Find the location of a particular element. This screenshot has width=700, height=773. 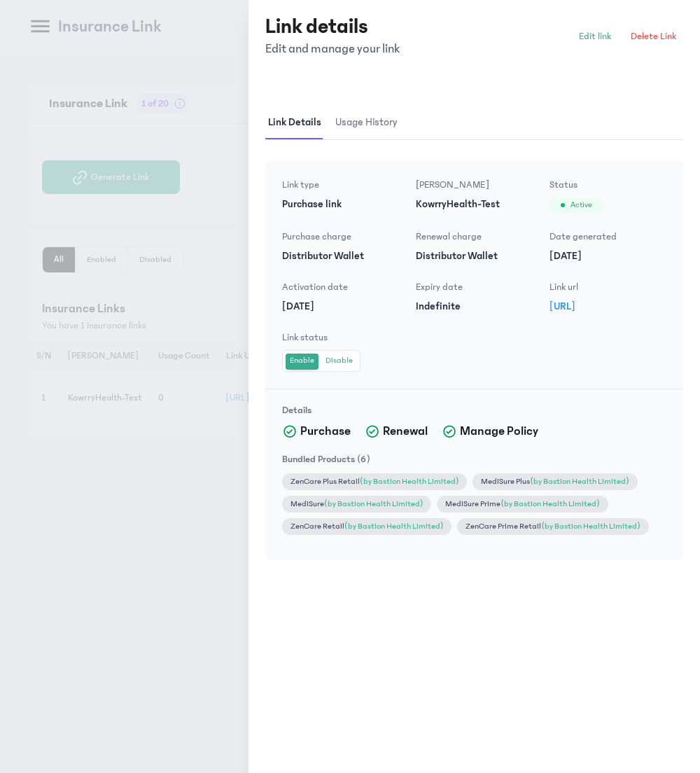

p: Purchase link is located at coordinates (340, 204).